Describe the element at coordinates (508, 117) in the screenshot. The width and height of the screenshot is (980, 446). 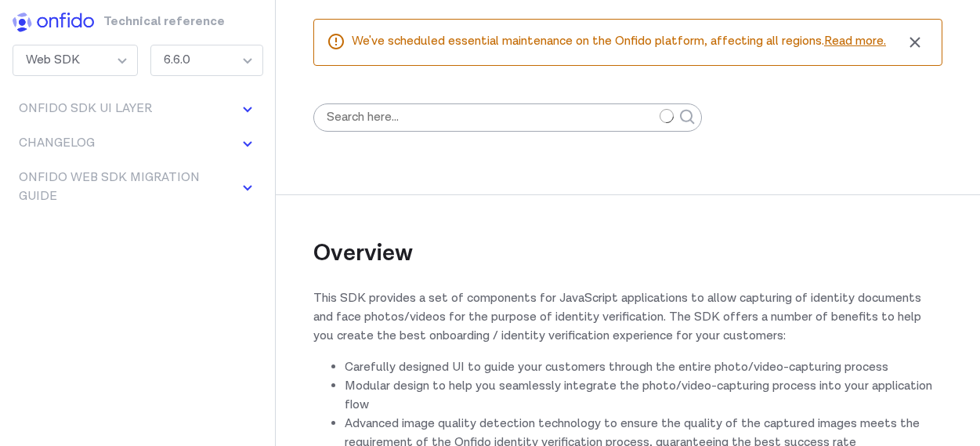
I see `input: Search here…` at that location.